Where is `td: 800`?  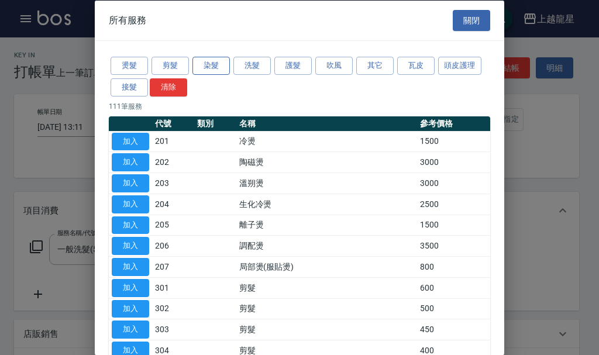
td: 800 is located at coordinates (453, 267).